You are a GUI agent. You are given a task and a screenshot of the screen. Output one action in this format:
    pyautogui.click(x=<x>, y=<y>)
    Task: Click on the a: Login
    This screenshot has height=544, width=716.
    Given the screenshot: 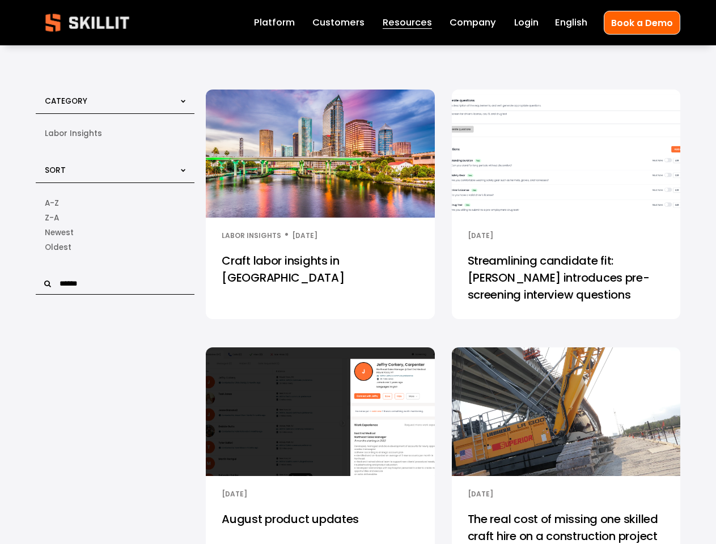 What is the action you would take?
    pyautogui.click(x=526, y=23)
    